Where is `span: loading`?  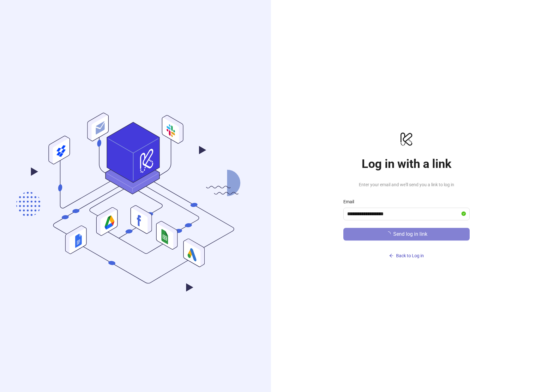
span: loading is located at coordinates (388, 234).